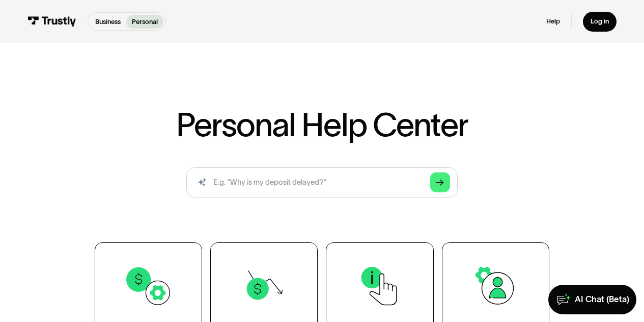  What do you see at coordinates (145, 21) in the screenshot?
I see `a: Personal` at bounding box center [145, 21].